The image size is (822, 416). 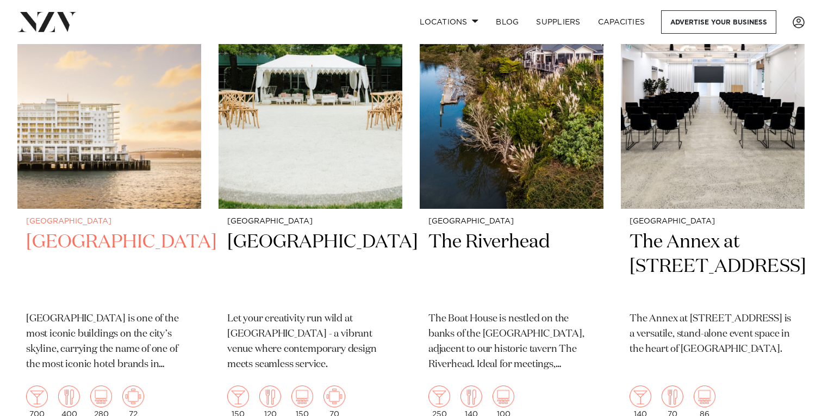 What do you see at coordinates (557, 22) in the screenshot?
I see `a: SUPPLIERS` at bounding box center [557, 22].